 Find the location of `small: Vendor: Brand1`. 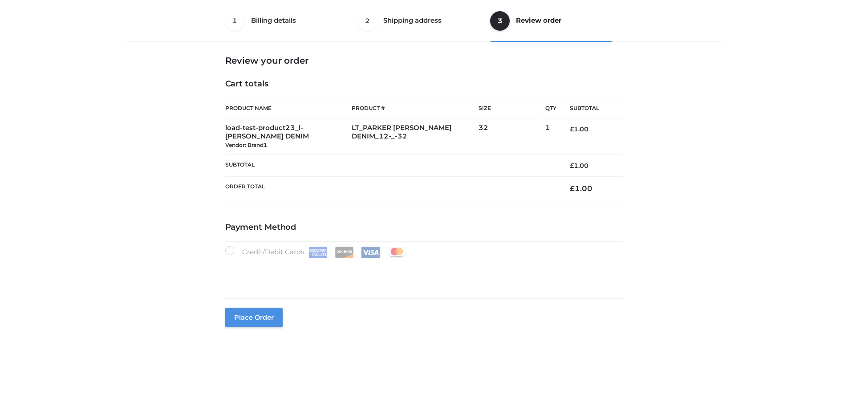

small: Vendor: Brand1 is located at coordinates (246, 145).